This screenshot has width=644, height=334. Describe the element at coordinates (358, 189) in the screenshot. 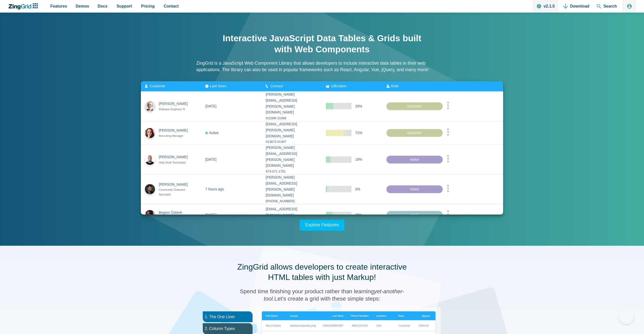

I see `span: 3%` at that location.